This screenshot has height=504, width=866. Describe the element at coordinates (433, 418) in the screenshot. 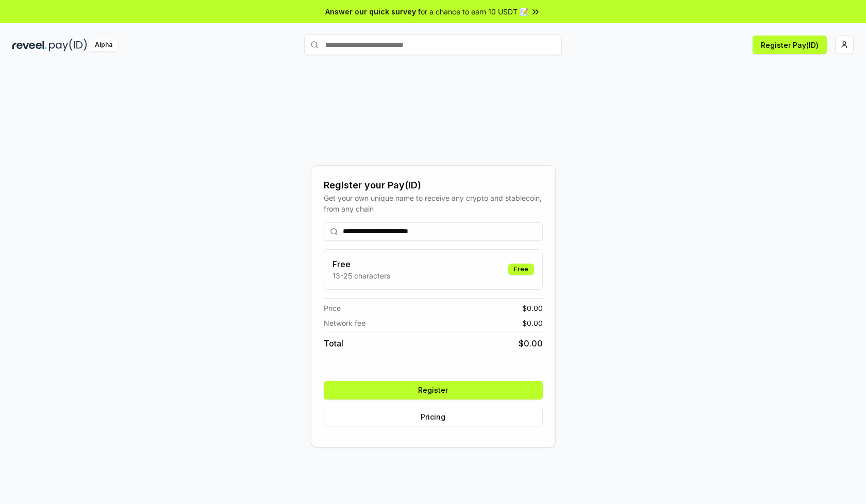

I see `button: Pricing` at that location.